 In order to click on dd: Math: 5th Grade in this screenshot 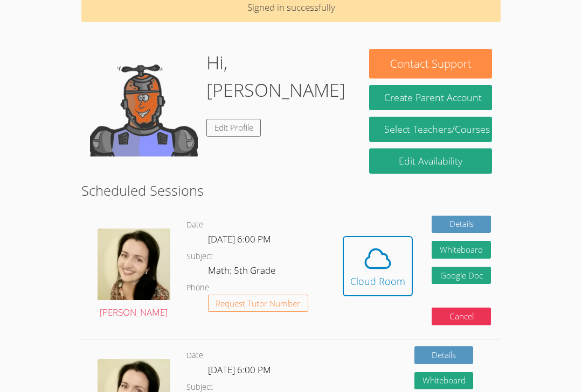, I will do `click(243, 273)`.